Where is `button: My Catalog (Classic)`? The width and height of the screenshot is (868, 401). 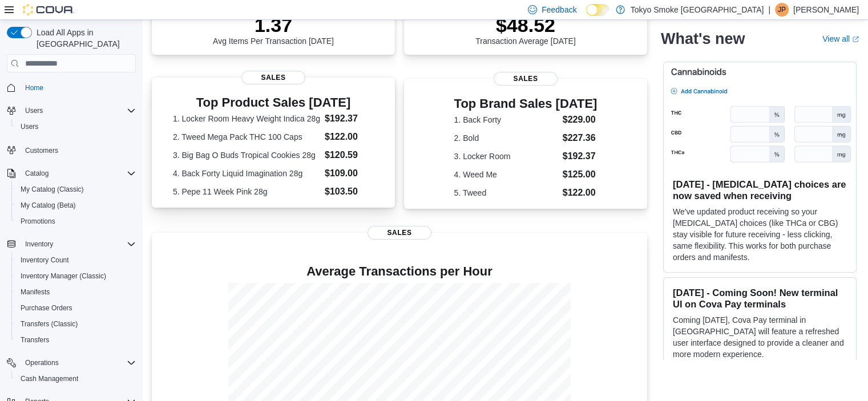 button: My Catalog (Classic) is located at coordinates (76, 190).